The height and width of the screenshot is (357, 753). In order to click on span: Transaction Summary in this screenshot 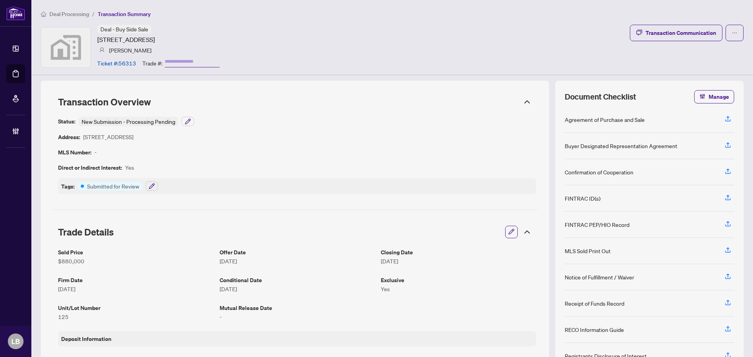, I will do `click(124, 14)`.